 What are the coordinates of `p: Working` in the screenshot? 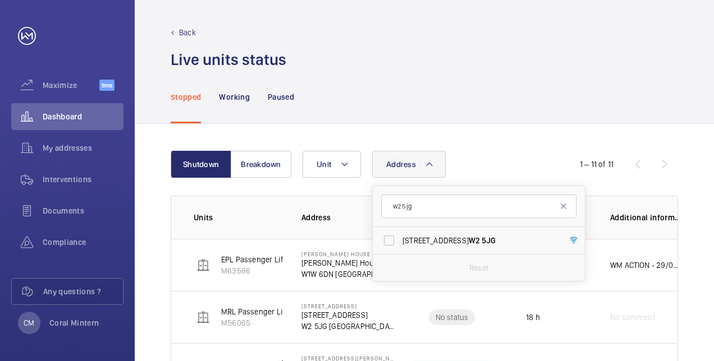 It's located at (234, 97).